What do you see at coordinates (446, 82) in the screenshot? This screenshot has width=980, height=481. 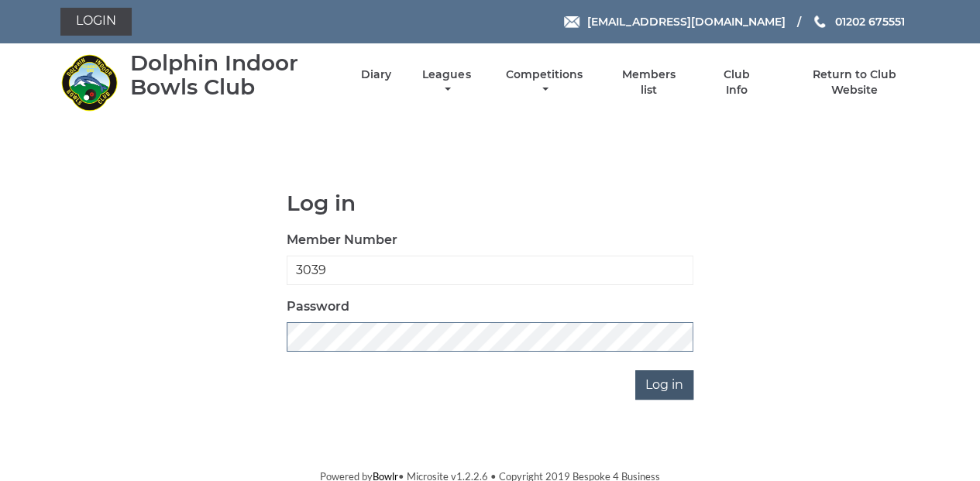 I see `a: Leagues` at bounding box center [446, 82].